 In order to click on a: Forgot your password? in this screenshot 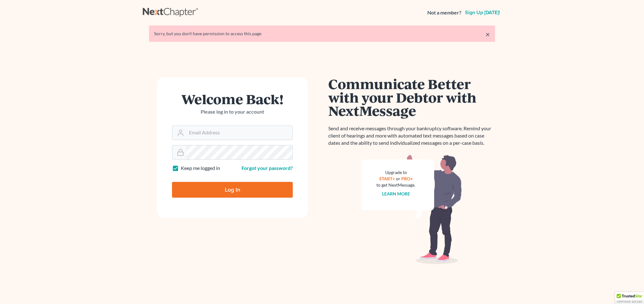, I will do `click(267, 168)`.